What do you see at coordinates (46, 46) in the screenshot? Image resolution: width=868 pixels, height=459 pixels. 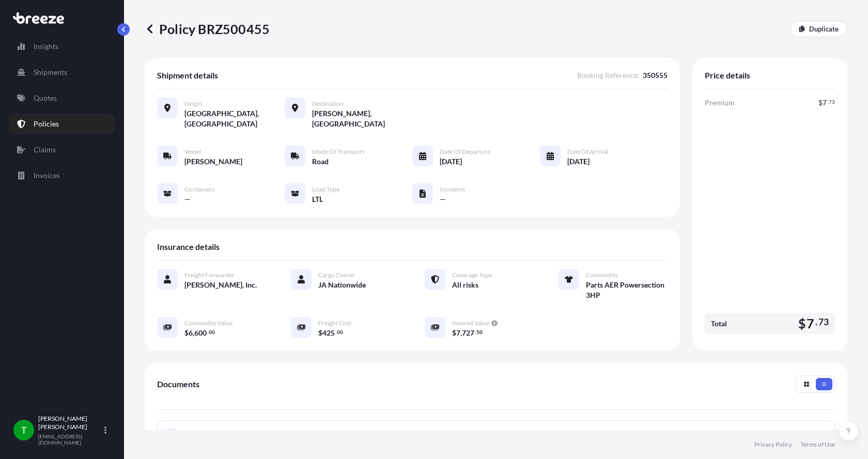 I see `p: Insights` at bounding box center [46, 46].